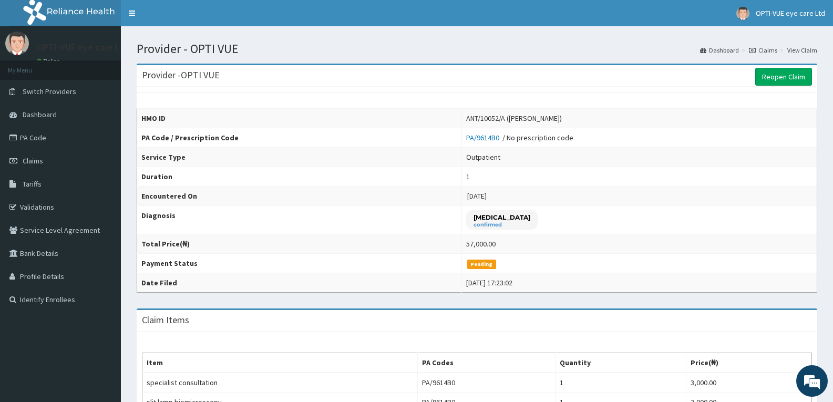  Describe the element at coordinates (299, 118) in the screenshot. I see `th: HMO ID` at that location.